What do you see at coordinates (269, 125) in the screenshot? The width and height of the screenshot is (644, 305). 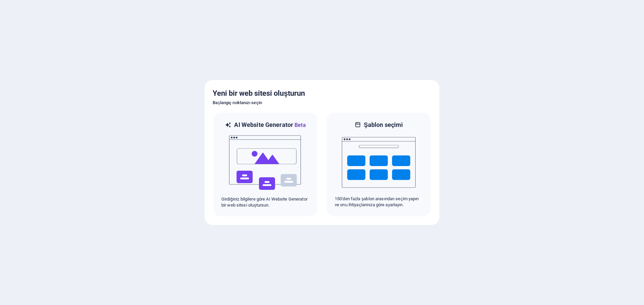 I see `h6: AI Website Generator` at bounding box center [269, 125].